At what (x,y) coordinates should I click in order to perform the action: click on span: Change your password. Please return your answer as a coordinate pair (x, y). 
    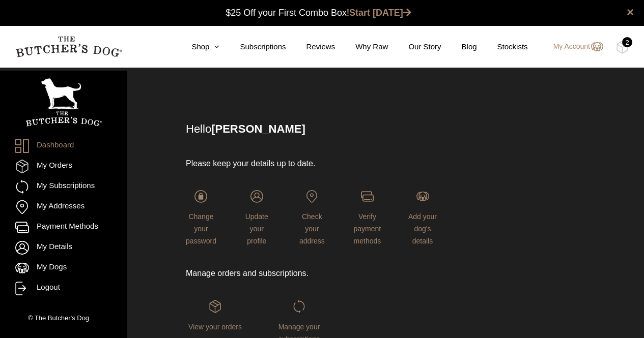
    Looking at the image, I should click on (201, 229).